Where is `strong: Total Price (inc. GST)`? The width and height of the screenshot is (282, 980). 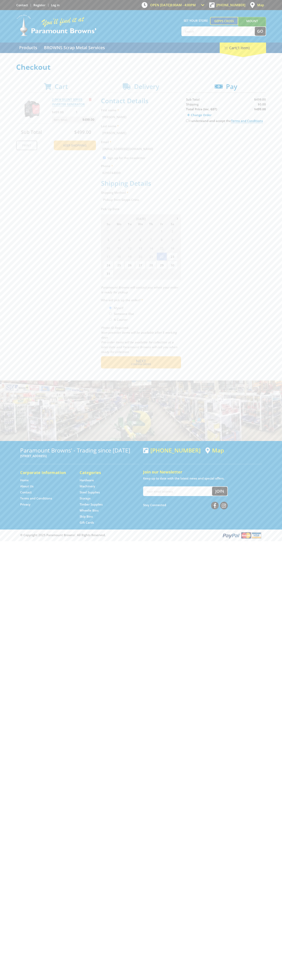
strong: Total Price (inc. GST) is located at coordinates (202, 109).